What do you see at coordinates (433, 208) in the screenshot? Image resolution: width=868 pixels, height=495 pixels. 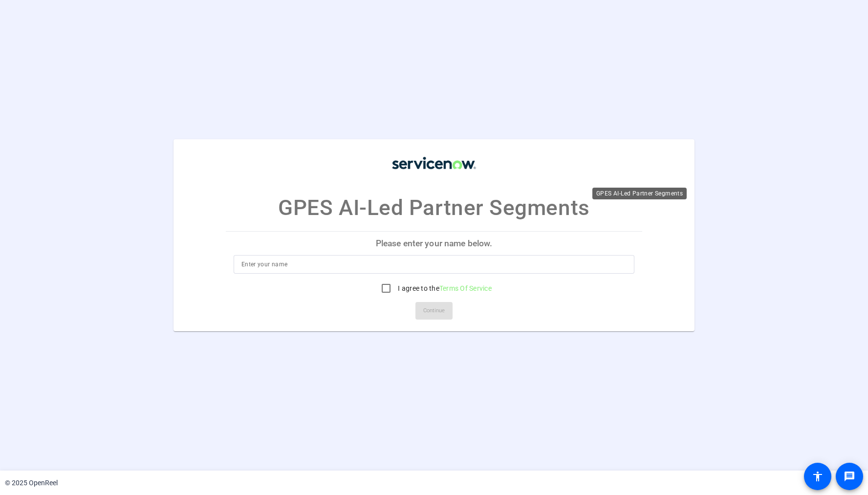 I see `p: GPES AI-Led Partner Segments` at bounding box center [433, 208].